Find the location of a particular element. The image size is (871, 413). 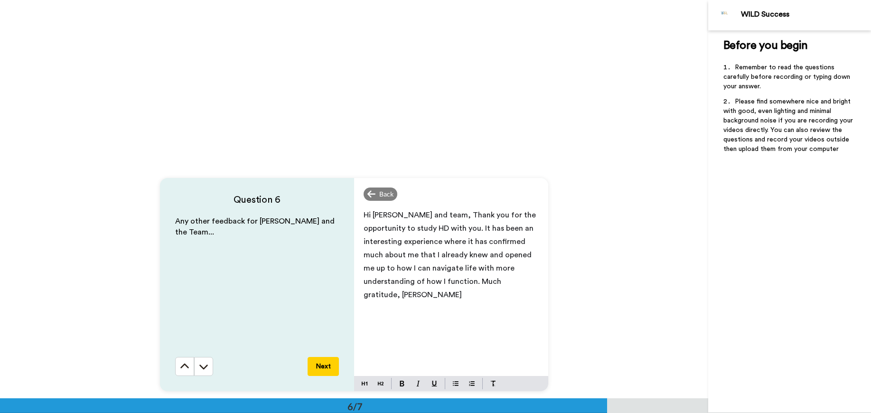

img: underline-mark.svg is located at coordinates (434, 384).